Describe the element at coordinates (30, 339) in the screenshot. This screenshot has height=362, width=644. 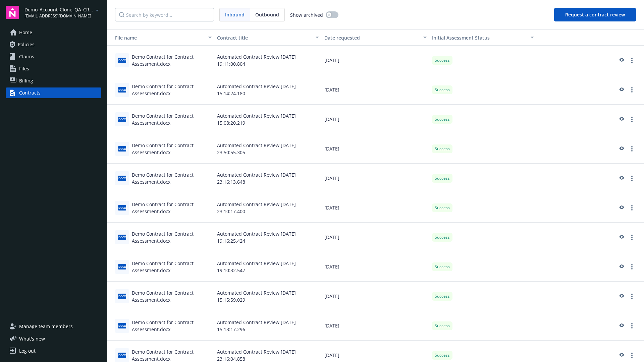
I see `button: What's new` at that location.